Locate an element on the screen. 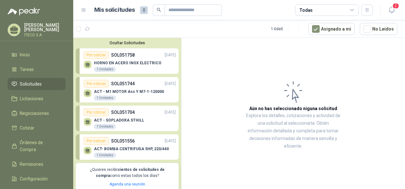 The image size is (405, 189). button: Ocultar Solicitudes is located at coordinates (127, 43).